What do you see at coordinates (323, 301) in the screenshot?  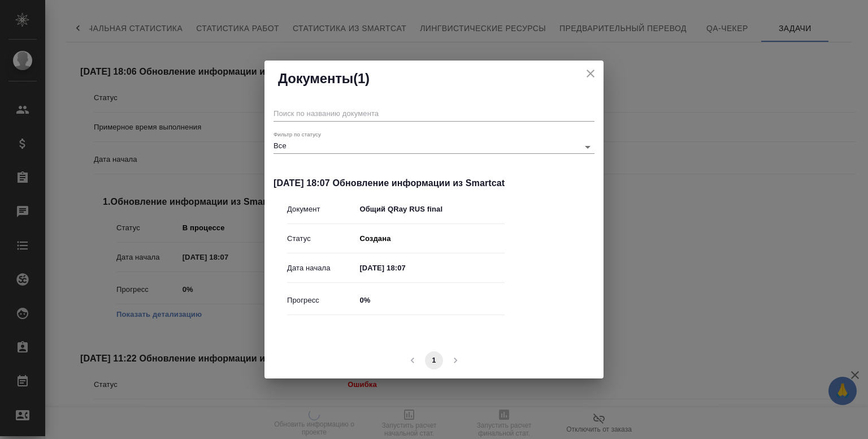 I see `p: Прогресс` at bounding box center [323, 301].